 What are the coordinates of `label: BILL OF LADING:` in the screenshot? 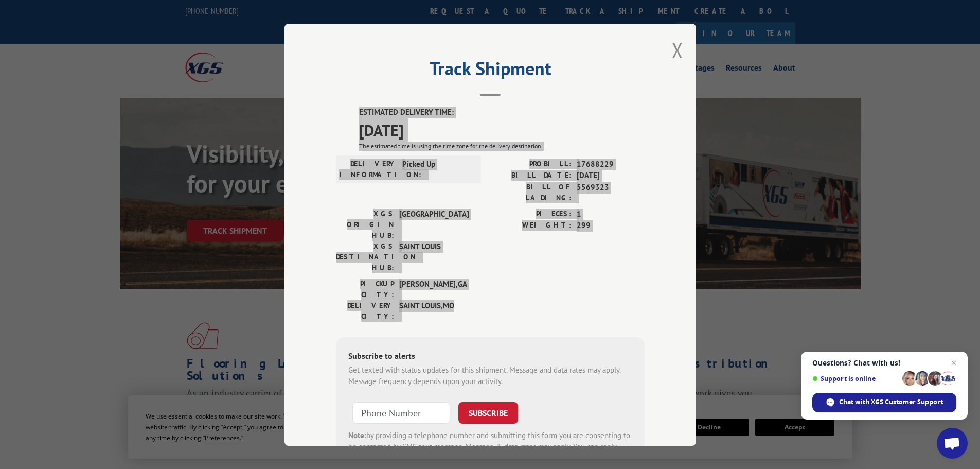 It's located at (531, 192).